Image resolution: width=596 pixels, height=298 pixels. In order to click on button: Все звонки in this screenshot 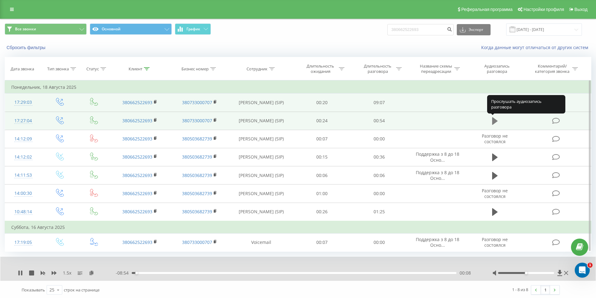, I will do `click(46, 29)`.